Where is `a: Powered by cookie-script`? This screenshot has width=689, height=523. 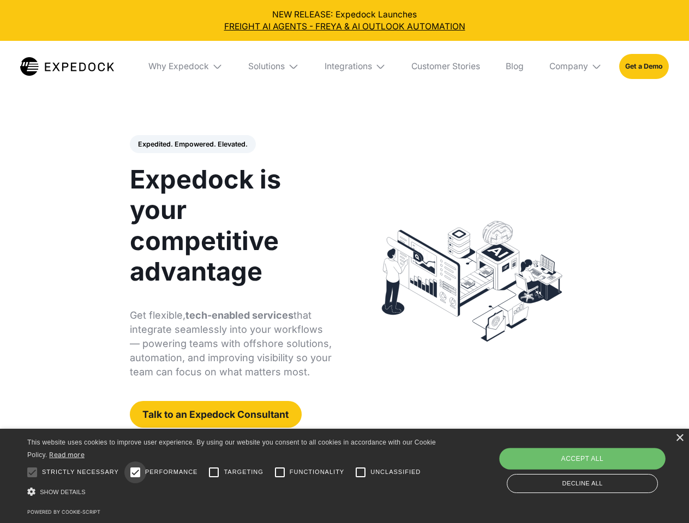
a: Powered by cookie-script is located at coordinates (64, 512).